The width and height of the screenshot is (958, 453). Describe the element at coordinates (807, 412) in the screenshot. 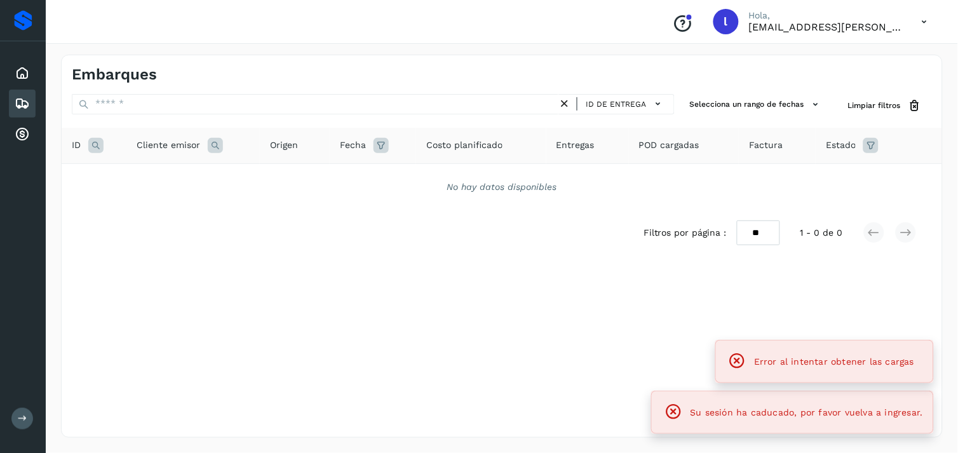

I see `span: Su sesión ha caducado, por favor vuelva a ingresar.` at that location.